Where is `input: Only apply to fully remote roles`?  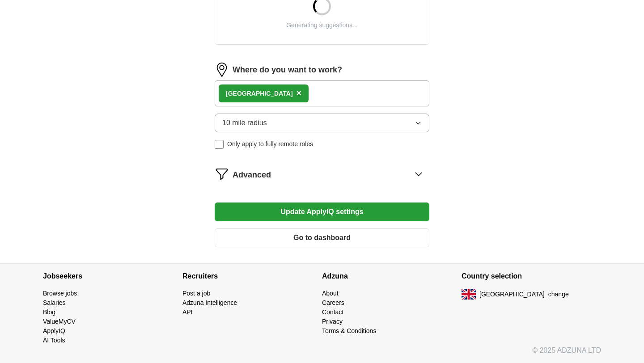 input: Only apply to fully remote roles is located at coordinates (219, 145).